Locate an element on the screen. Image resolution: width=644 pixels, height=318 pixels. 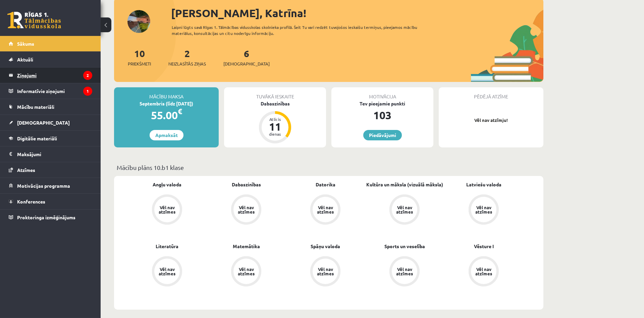
i: 2 is located at coordinates (88, 75).